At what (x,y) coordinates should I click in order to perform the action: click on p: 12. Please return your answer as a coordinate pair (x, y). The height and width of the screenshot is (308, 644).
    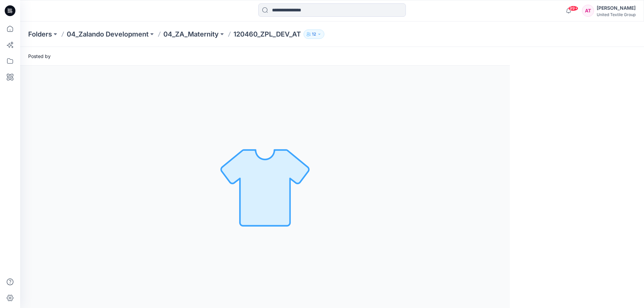
    Looking at the image, I should click on (314, 34).